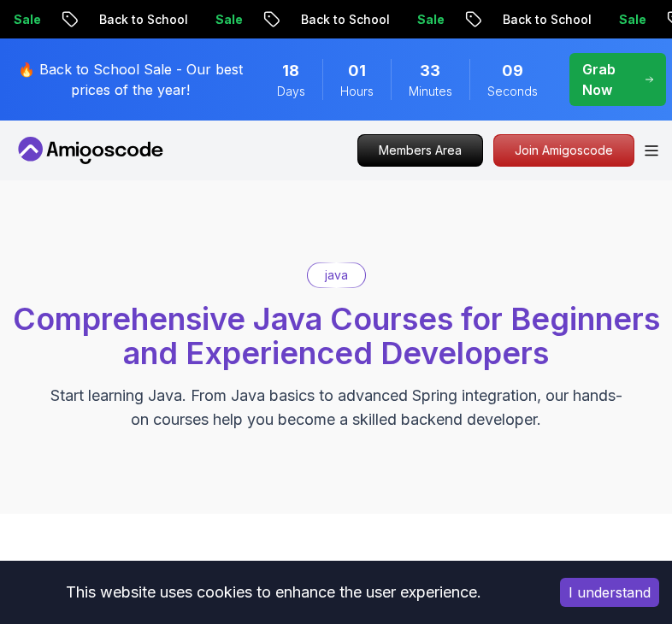 The width and height of the screenshot is (672, 624). What do you see at coordinates (336, 275) in the screenshot?
I see `p: java` at bounding box center [336, 275].